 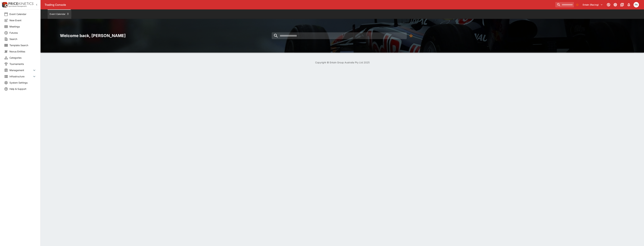 I want to click on div: Trading Console, so click(x=299, y=5).